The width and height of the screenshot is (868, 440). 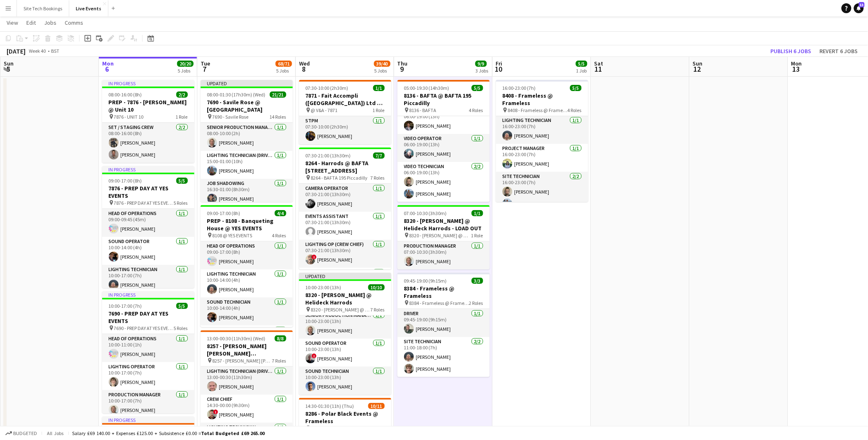 I want to click on app-card-role: TPM1/1, so click(x=247, y=340).